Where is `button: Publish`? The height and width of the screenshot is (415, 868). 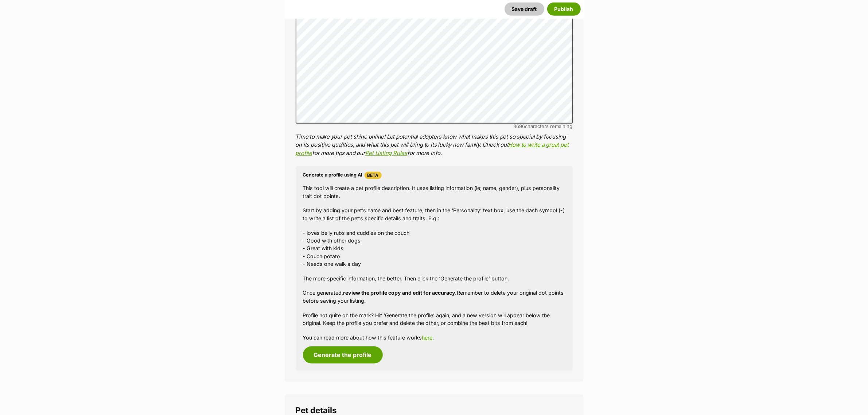
button: Publish is located at coordinates (564, 9).